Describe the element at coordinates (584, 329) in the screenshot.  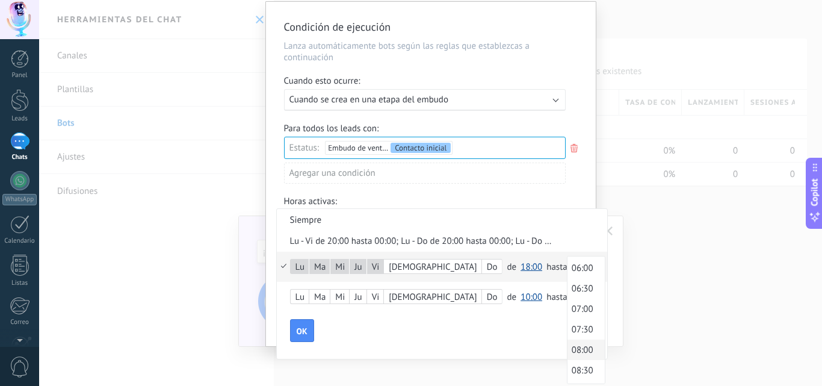
I see `span: 07:30` at that location.